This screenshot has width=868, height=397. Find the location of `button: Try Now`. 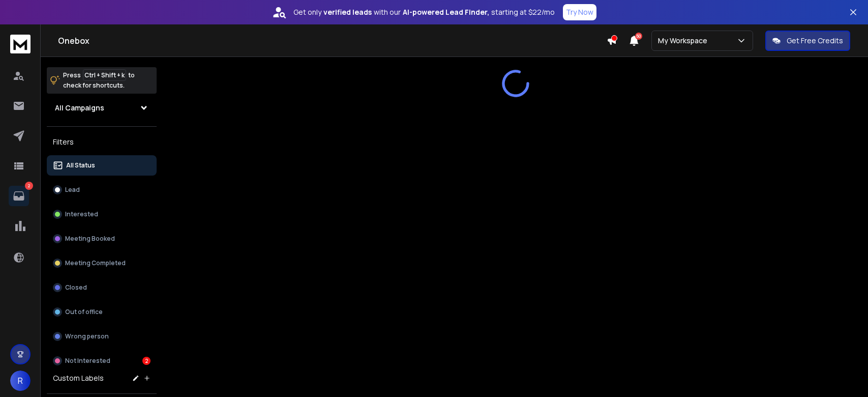

button: Try Now is located at coordinates (579, 12).